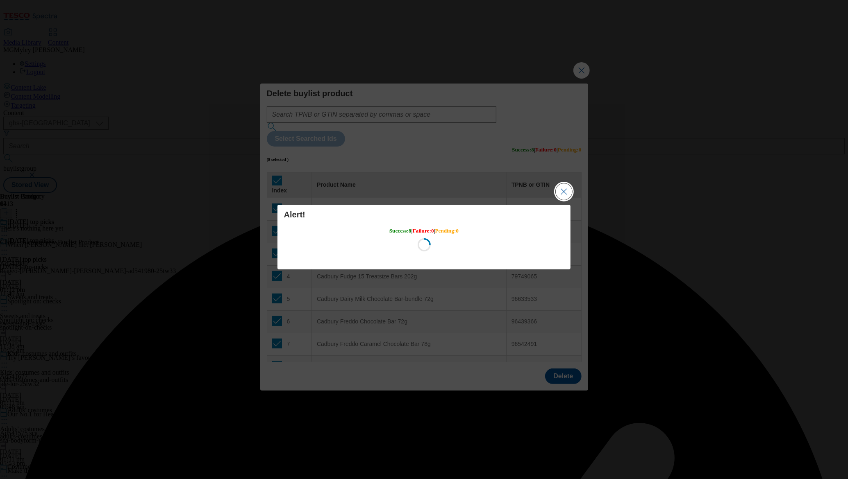 This screenshot has width=848, height=479. Describe the element at coordinates (424, 237) in the screenshot. I see `div: Modal` at that location.